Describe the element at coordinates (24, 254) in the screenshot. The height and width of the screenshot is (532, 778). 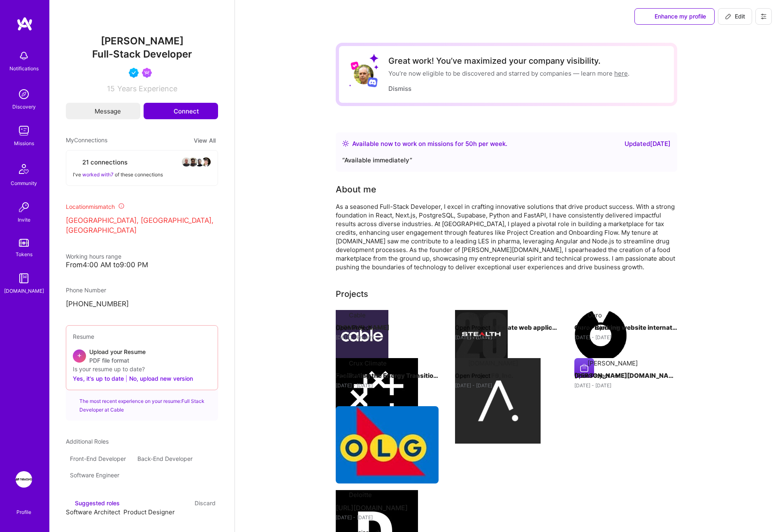
I see `div: Tokens` at that location.